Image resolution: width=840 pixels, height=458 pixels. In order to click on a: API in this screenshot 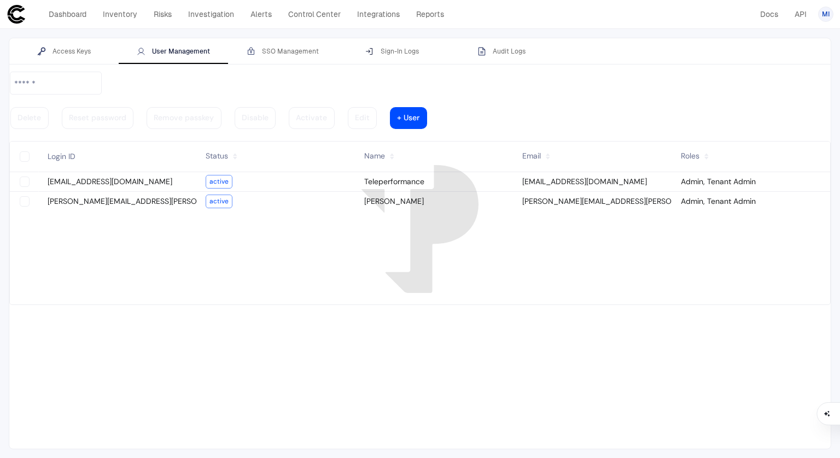, I will do `click(800, 14)`.